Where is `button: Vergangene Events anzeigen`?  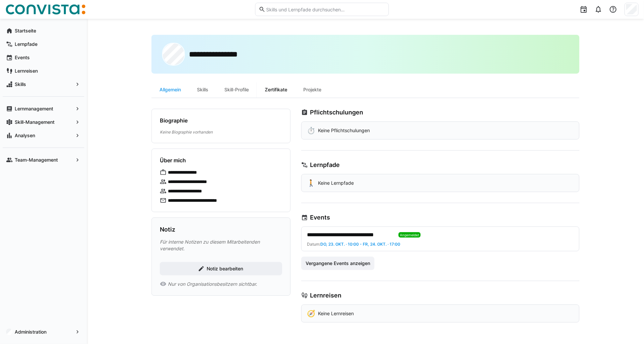 button: Vergangene Events anzeigen is located at coordinates (338, 264).